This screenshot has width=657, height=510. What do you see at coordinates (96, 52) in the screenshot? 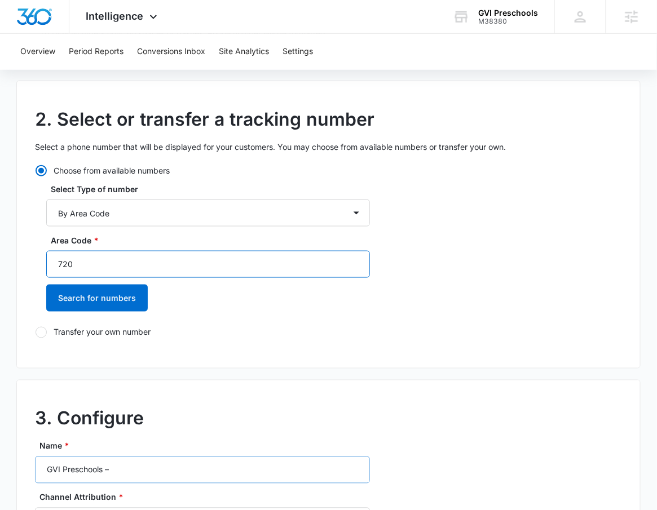
I see `button: Period Reports` at bounding box center [96, 52].